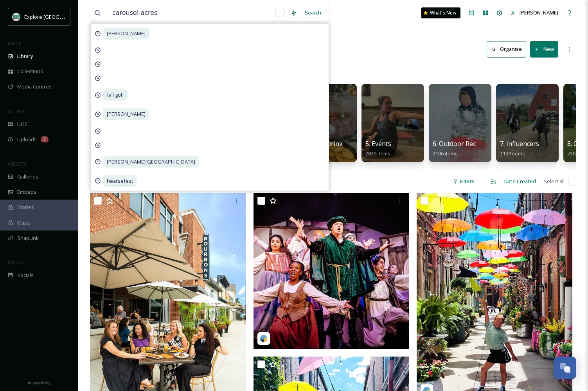 The height and width of the screenshot is (391, 588). Describe the element at coordinates (26, 207) in the screenshot. I see `span: Stories` at that location.